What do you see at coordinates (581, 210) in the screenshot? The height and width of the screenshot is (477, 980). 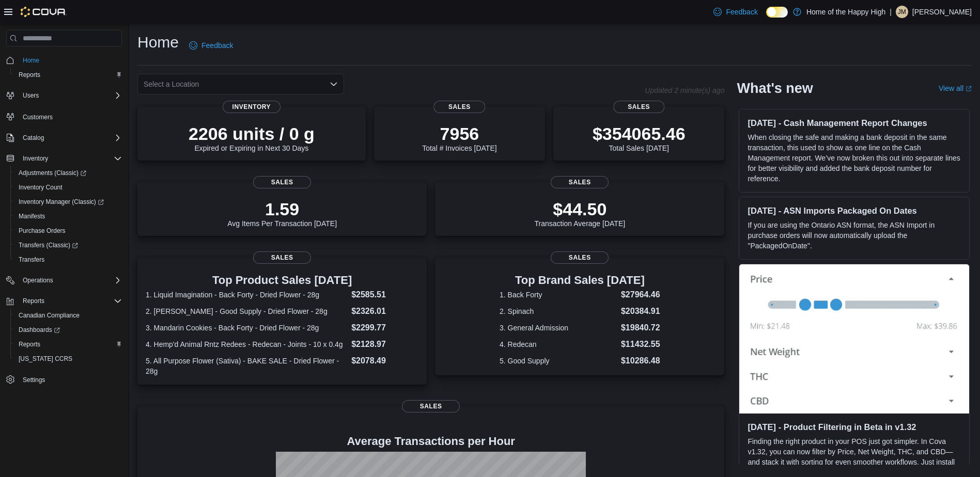 I see `p: $44.50` at bounding box center [581, 210].